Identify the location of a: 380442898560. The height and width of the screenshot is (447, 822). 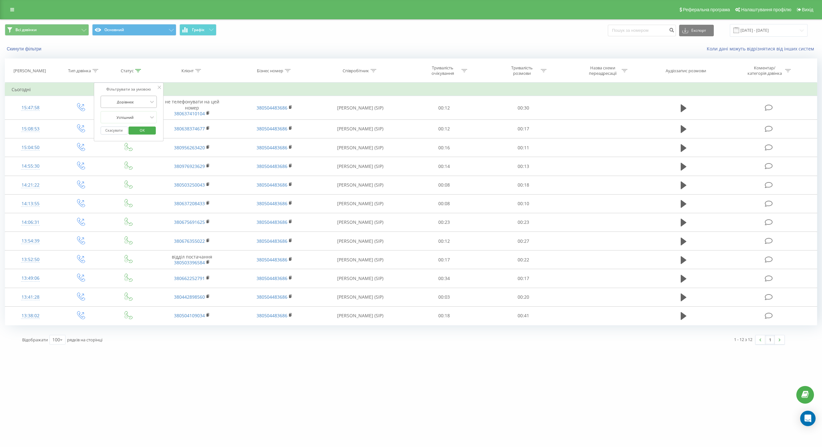
(189, 297).